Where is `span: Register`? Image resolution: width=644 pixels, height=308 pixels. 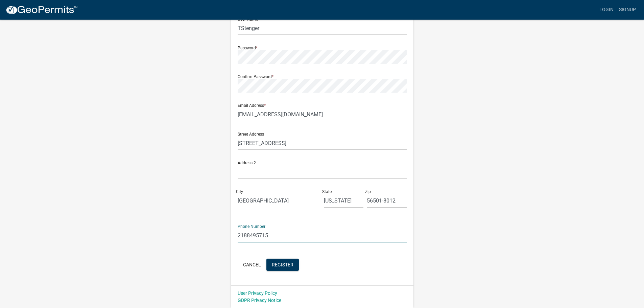
span: Register is located at coordinates (283, 265).